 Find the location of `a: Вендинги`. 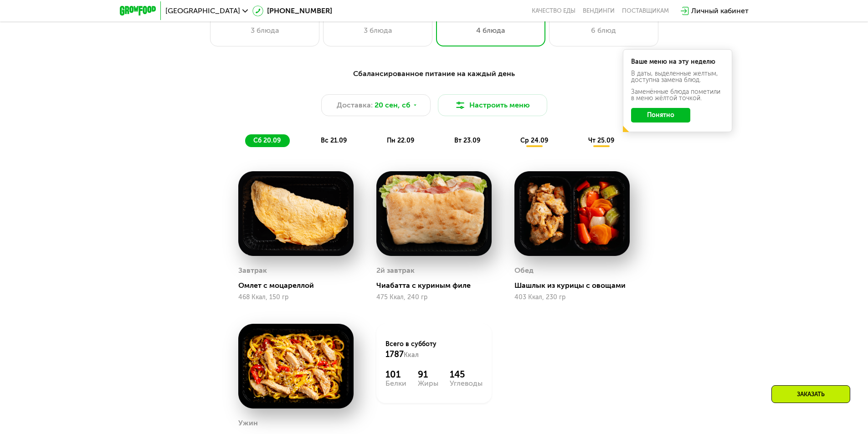

a: Вендинги is located at coordinates (598, 11).